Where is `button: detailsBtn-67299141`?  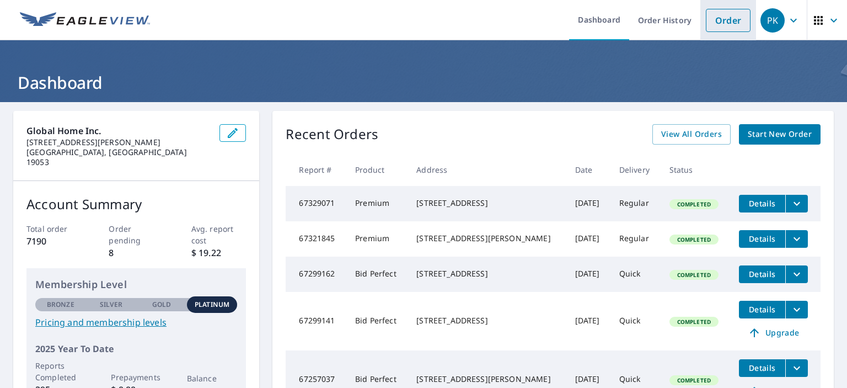
button: detailsBtn-67299141 is located at coordinates (762, 309).